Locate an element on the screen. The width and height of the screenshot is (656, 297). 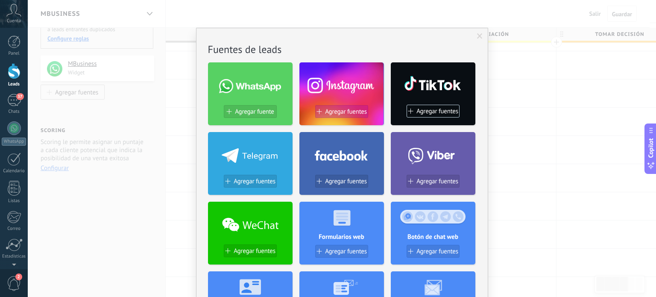
div: Listas is located at coordinates (14, 201).